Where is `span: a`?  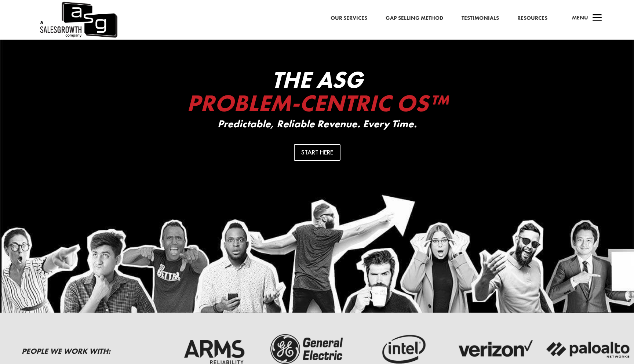
span: a is located at coordinates (597, 18).